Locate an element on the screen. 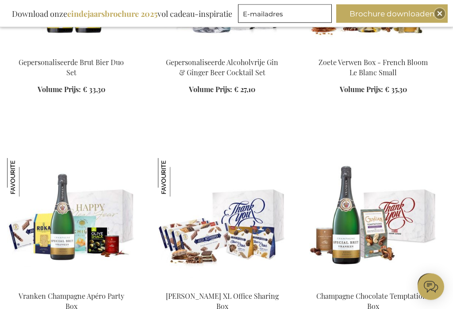 This screenshot has width=453, height=309. b: eindejaarsbrochure 2025 is located at coordinates (112, 14).